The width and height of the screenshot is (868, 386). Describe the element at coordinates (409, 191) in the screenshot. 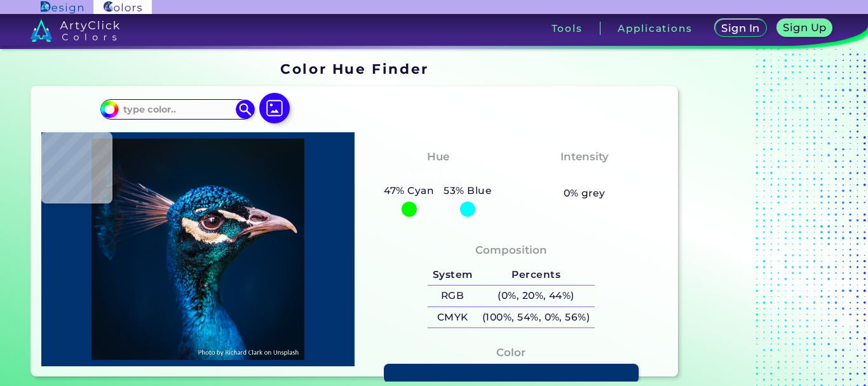

I see `h5: 47% Cyan` at that location.